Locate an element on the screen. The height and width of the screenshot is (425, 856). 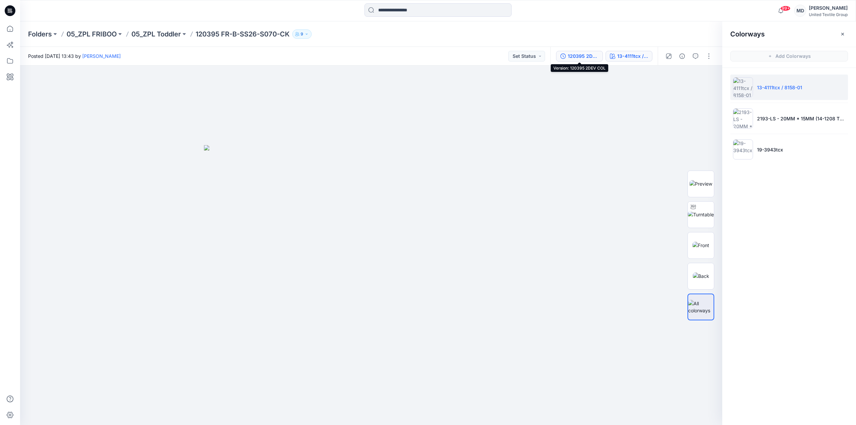
p: 19-3943tcx is located at coordinates (770, 150).